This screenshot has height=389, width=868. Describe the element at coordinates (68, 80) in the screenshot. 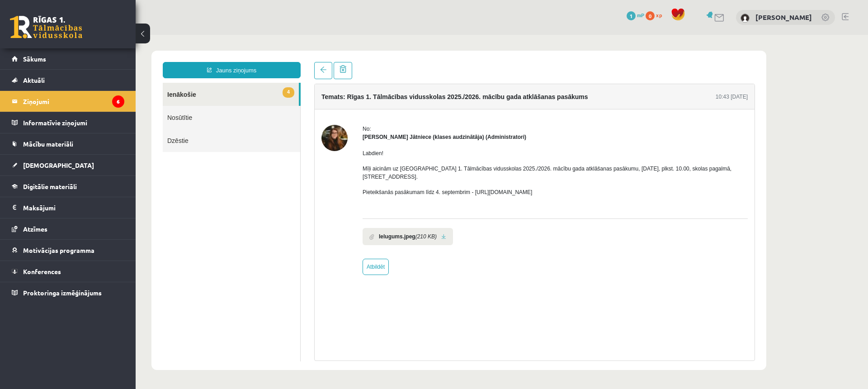

I see `a: Aktuāli` at that location.